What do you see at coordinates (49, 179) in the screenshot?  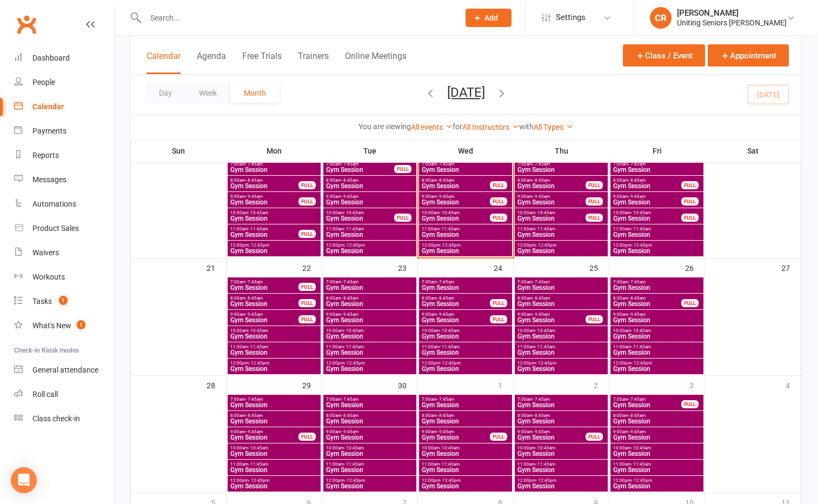 I see `div: Messages` at bounding box center [49, 179].